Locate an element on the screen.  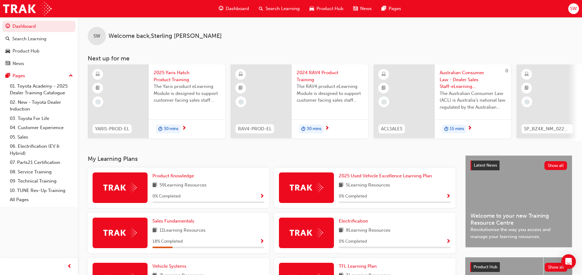
span: The RAV4 product eLearning Module is designed to support customer facing sales staff with introdu... is located at coordinates (330, 94).